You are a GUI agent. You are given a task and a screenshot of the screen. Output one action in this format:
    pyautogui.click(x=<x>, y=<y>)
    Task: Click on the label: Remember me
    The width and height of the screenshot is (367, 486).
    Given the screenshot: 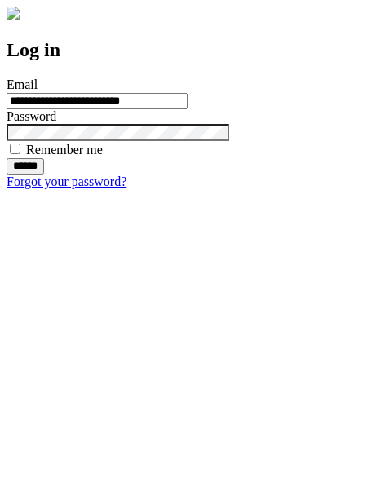 What is the action you would take?
    pyautogui.click(x=64, y=149)
    